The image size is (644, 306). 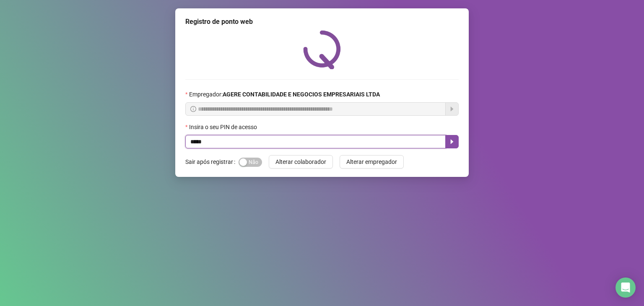 What do you see at coordinates (322, 49) in the screenshot?
I see `img: QRPoint` at bounding box center [322, 49].